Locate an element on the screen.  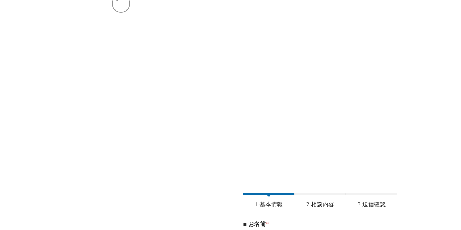
span: 3.送信確認 is located at coordinates (372, 204).